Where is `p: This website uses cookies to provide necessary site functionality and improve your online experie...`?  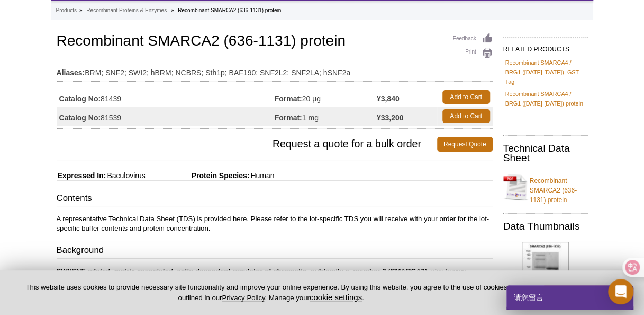 p: This website uses cookies to provide necessary site functionality and improve your online experie... is located at coordinates (271, 293).